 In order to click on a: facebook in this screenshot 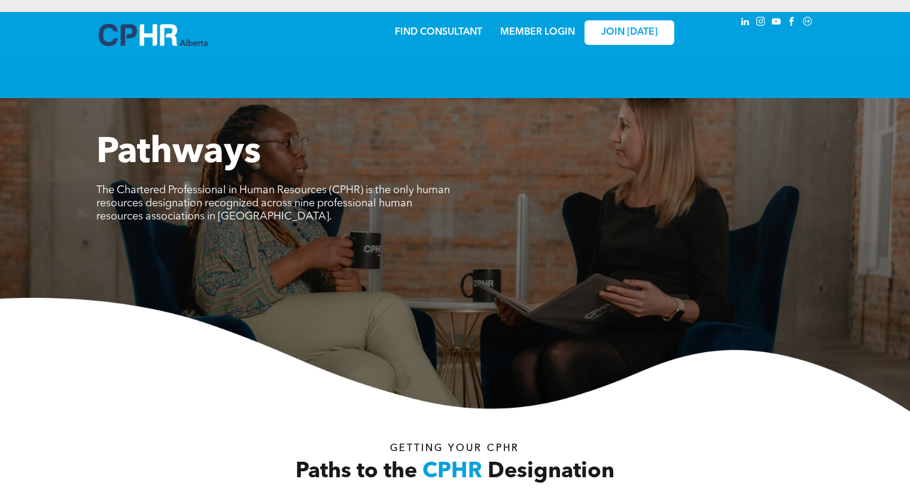, I will do `click(792, 23)`.